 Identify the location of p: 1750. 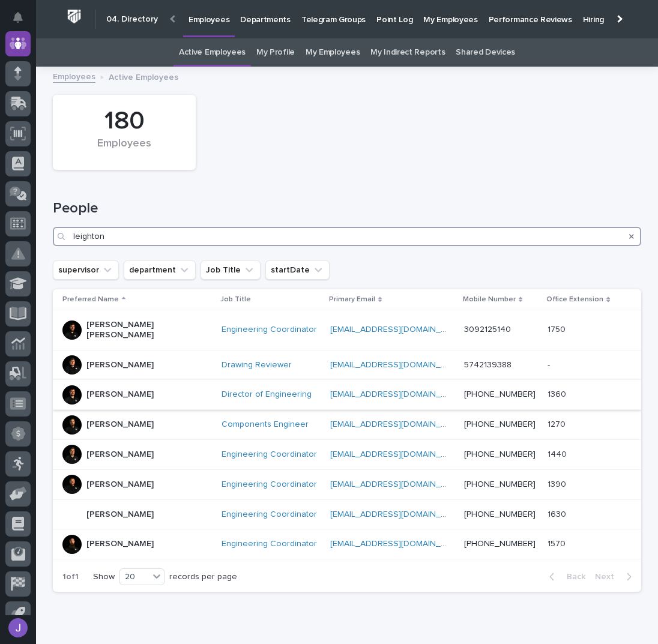
(557, 328).